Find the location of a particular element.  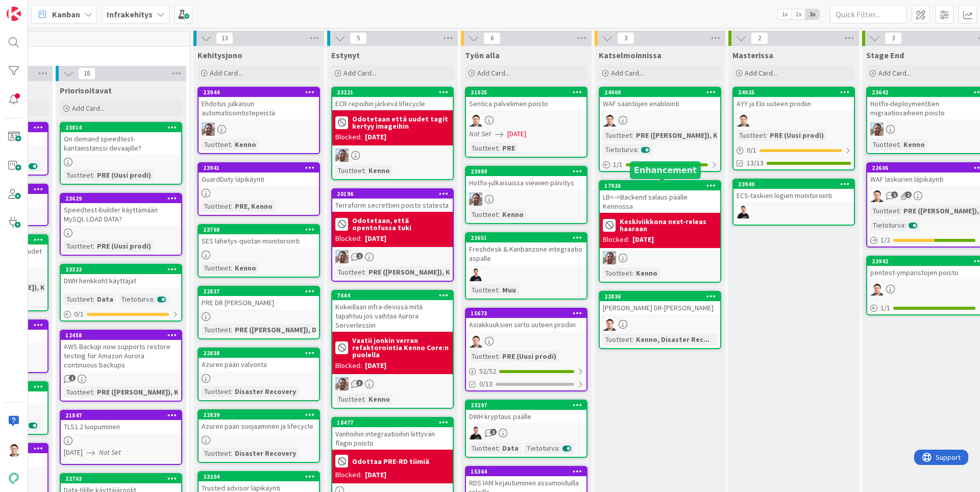

span: Priorisoitavat is located at coordinates (85, 90).